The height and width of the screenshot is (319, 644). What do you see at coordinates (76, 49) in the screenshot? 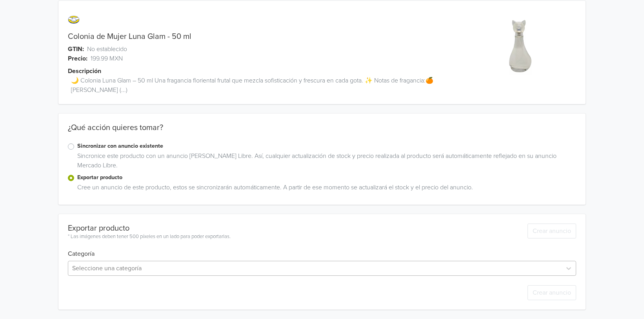
I see `span: GTIN:` at bounding box center [76, 49].